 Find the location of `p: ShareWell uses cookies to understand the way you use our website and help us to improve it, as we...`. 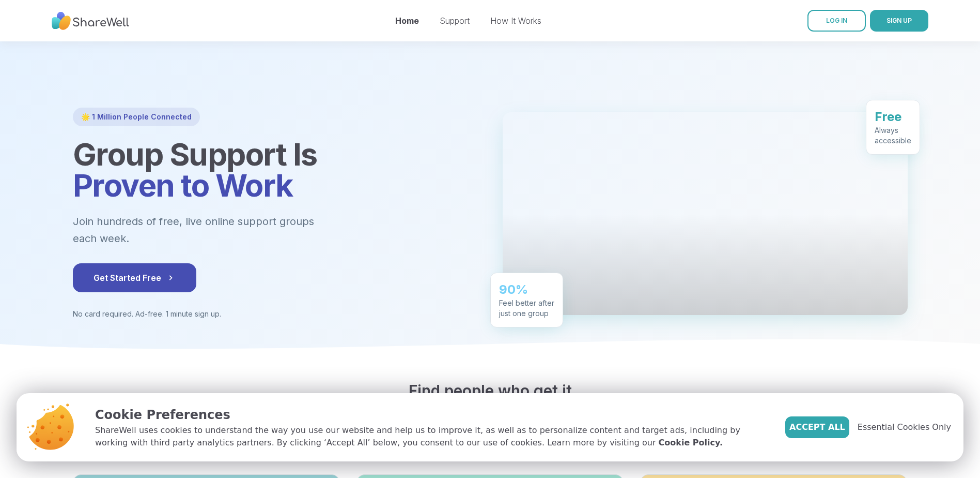

p: ShareWell uses cookies to understand the way you use our website and help us to improve it, as we... is located at coordinates (432, 436).